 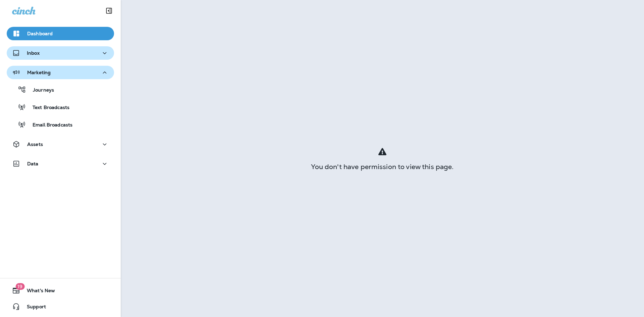 What do you see at coordinates (382, 167) in the screenshot?
I see `div: You don't have permission to view this page.` at bounding box center [382, 167].